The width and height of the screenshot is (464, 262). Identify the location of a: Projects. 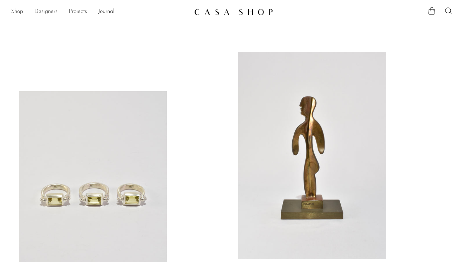
(78, 12).